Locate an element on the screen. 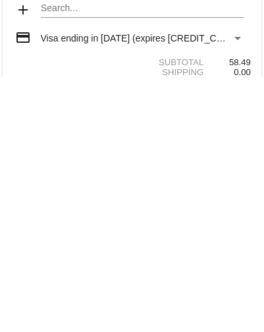 This screenshot has height=332, width=264. mat-icon: credit_card is located at coordinates (23, 38).